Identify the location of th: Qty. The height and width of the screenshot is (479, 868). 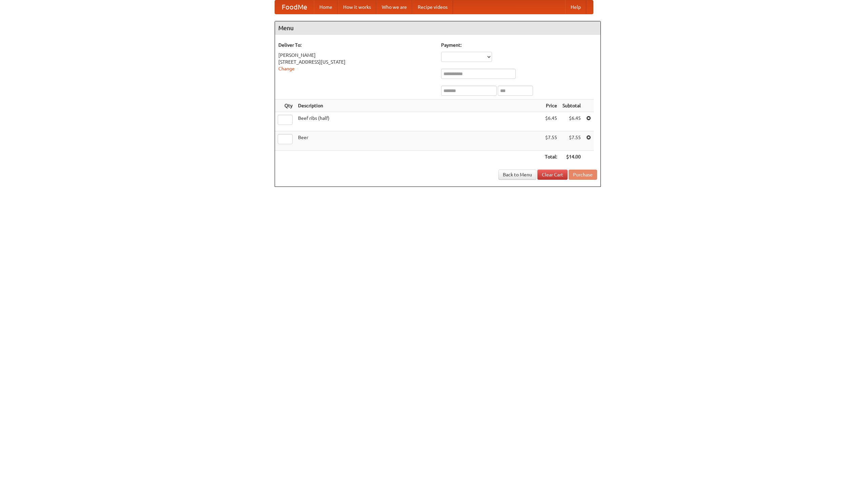
(285, 105).